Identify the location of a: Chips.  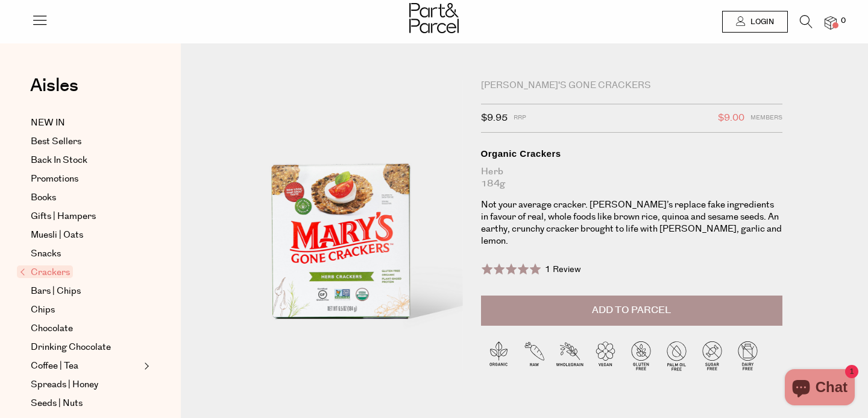
(85, 310).